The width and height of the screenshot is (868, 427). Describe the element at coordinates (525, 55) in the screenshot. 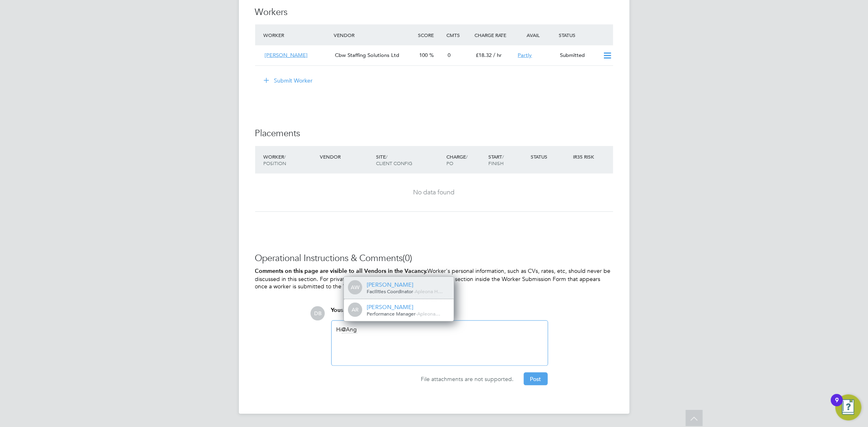

I see `span: Partly` at that location.